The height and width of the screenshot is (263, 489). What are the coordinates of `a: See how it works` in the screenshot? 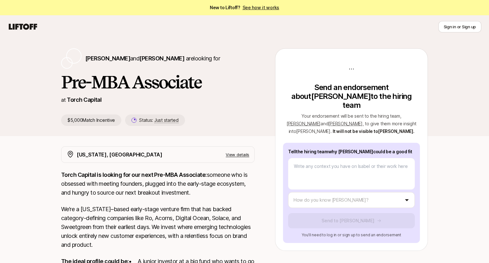 It's located at (261, 7).